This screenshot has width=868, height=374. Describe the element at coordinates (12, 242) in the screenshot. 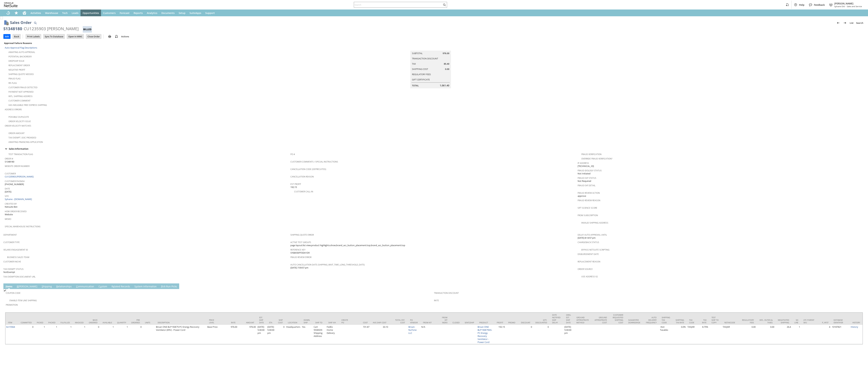

I see `a: Customer Type` at that location.